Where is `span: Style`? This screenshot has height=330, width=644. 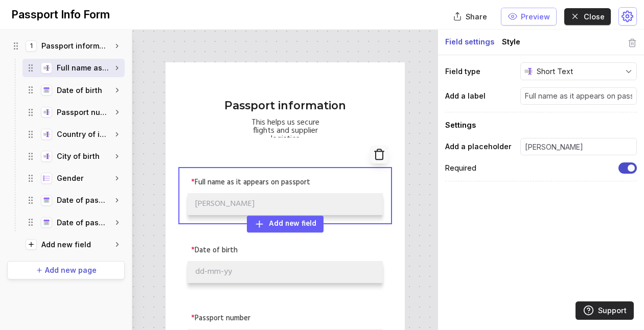 span: Style is located at coordinates (511, 41).